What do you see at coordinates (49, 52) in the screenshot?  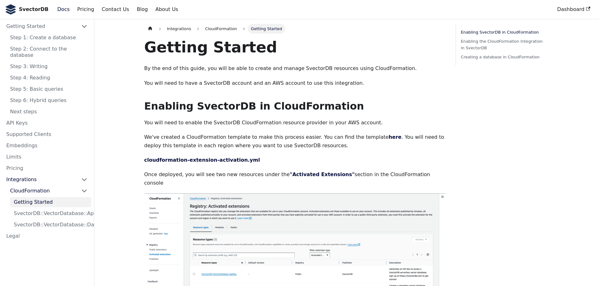 I see `a: Step 2: Connect to the database` at bounding box center [49, 52].